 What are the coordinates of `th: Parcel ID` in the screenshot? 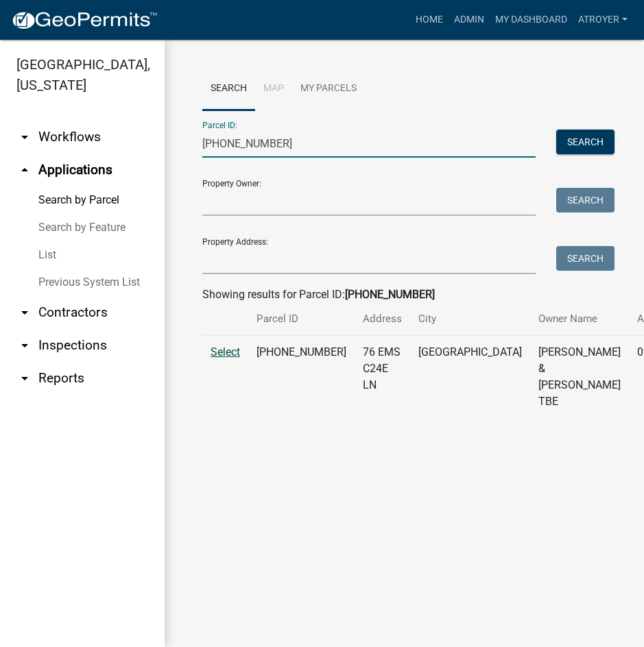 It's located at (301, 319).